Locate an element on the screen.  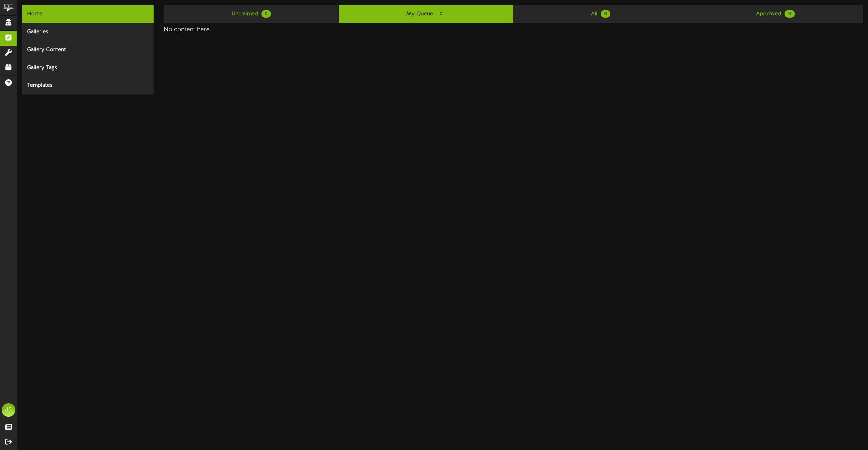
span: 15 is located at coordinates (789, 14).